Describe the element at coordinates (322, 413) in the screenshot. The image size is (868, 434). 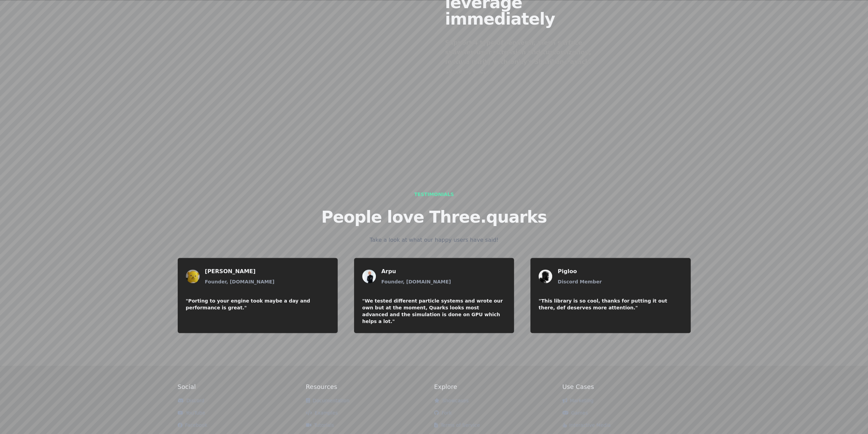
I see `a: Examples` at that location.